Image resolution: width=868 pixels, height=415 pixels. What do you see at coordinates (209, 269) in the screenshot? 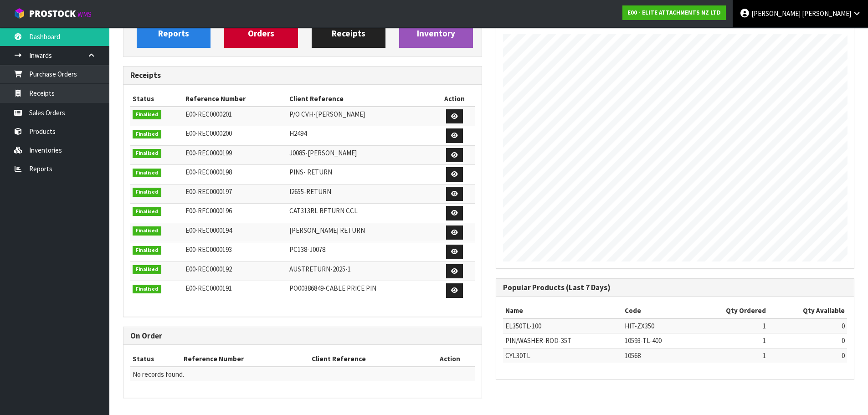
I see `span: E00-REC0000192` at bounding box center [209, 269].